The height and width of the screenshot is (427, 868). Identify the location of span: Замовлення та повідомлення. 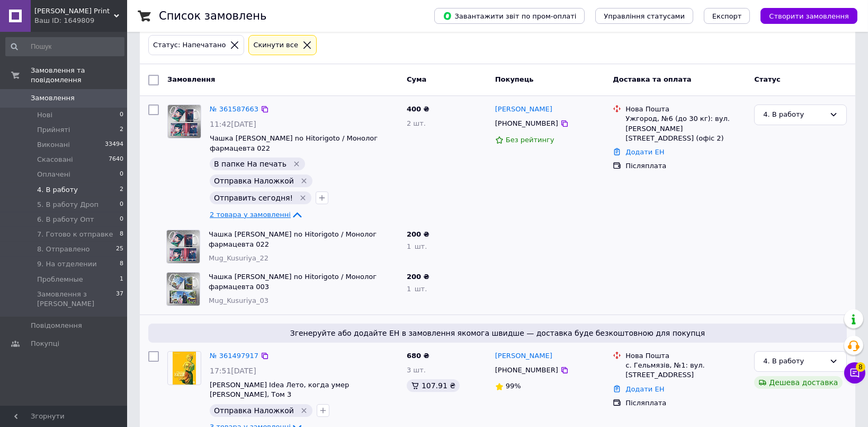
(79, 75).